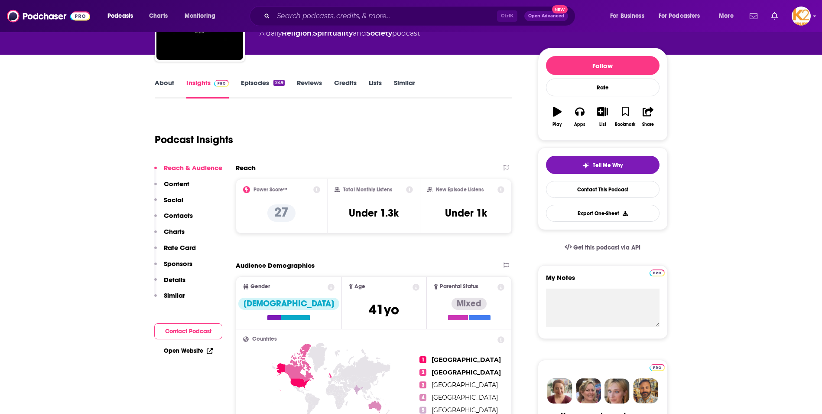  What do you see at coordinates (608, 165) in the screenshot?
I see `span: Tell Me Why` at bounding box center [608, 165].